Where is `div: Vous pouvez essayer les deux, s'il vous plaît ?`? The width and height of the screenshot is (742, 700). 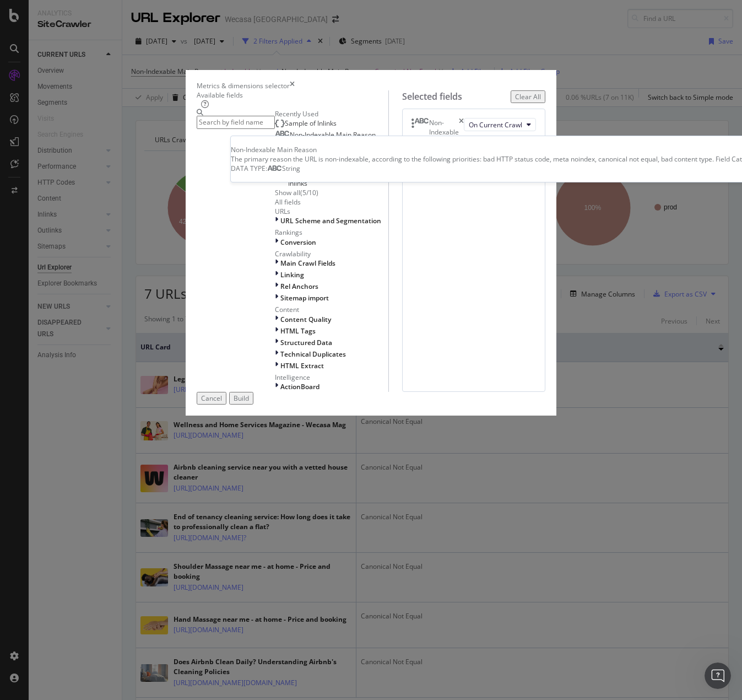 div: Vous pouvez essayer les deux, s'il vous plaît ? is located at coordinates (95, 108).